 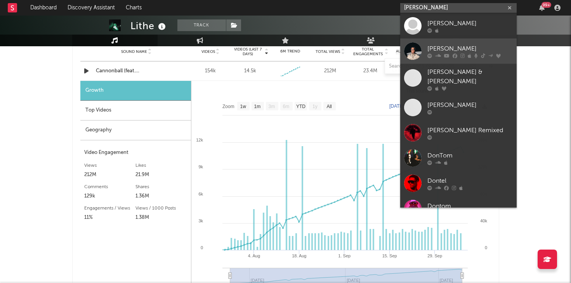 I want to click on text: 1w, so click(x=243, y=106).